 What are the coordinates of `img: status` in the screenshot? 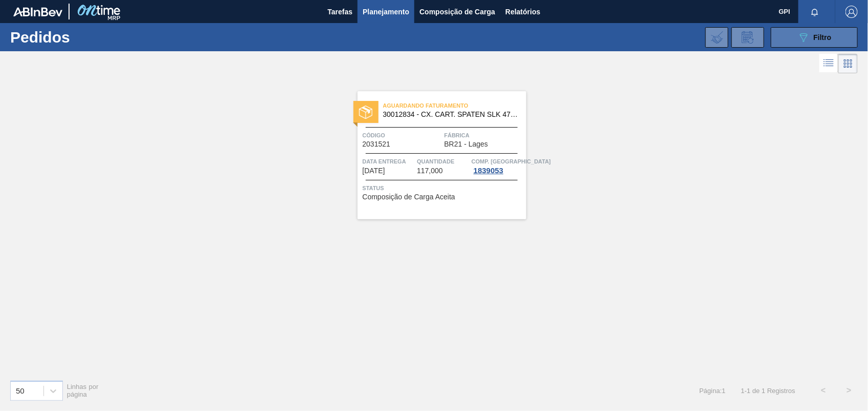 It's located at (366, 112).